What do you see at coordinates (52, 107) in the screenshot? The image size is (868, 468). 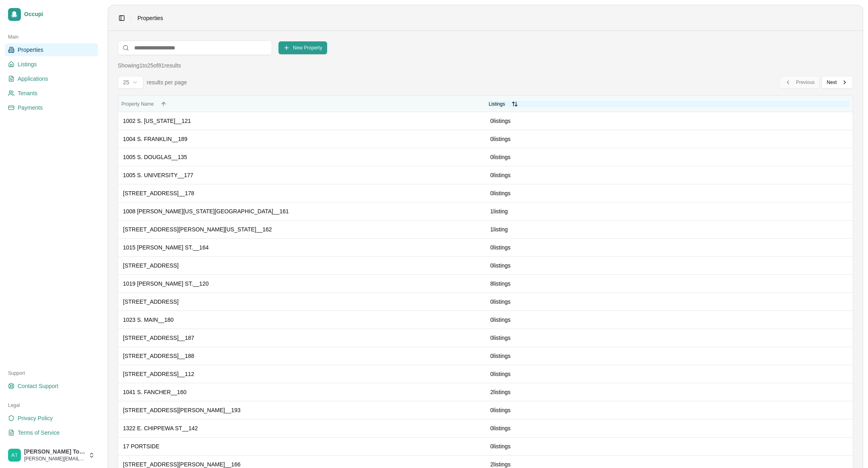 I see `a: Payments` at bounding box center [52, 107].